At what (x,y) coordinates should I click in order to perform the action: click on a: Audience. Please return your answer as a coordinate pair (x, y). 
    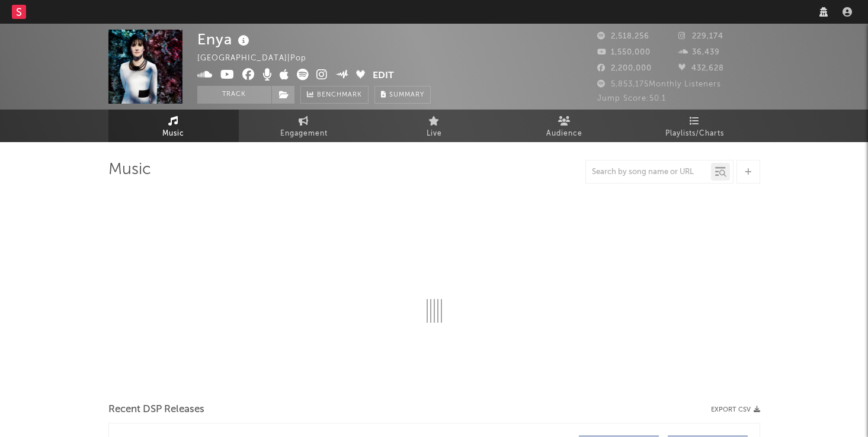
    Looking at the image, I should click on (564, 126).